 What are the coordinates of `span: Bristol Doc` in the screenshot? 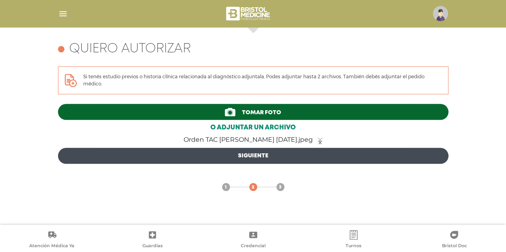 It's located at (454, 247).